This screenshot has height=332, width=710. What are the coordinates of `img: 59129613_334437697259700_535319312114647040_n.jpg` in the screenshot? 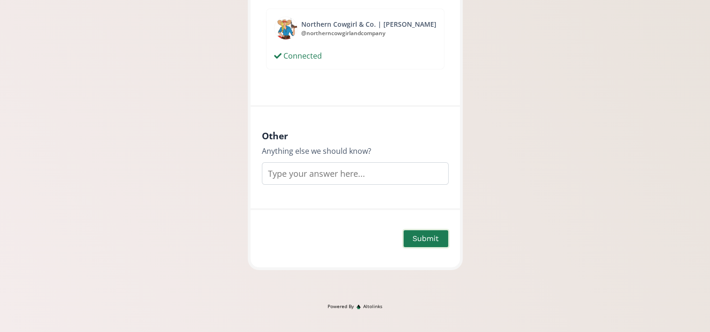 It's located at (286, 28).